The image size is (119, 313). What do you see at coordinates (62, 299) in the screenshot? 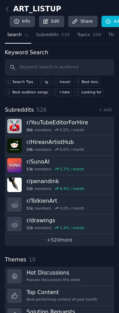
I see `div: Best-performing content of past month` at bounding box center [62, 299].